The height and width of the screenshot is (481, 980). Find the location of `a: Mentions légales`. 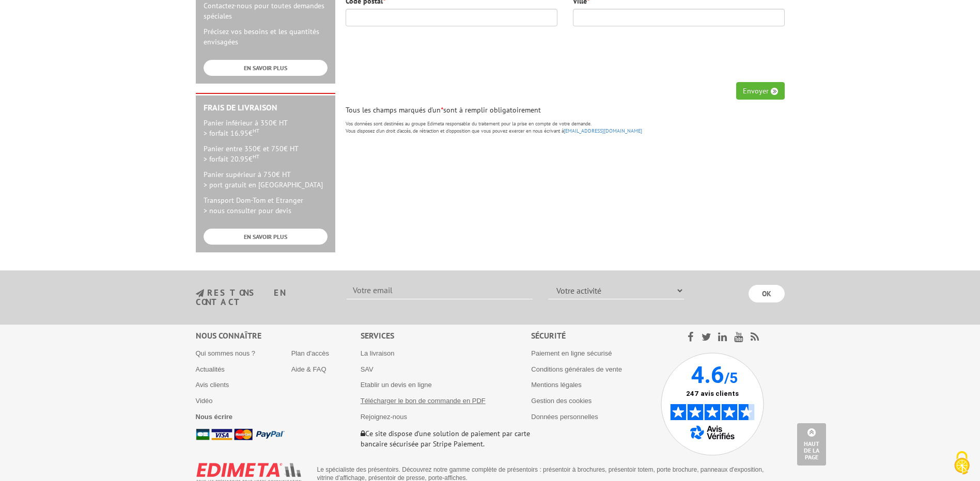

a: Mentions légales is located at coordinates (556, 384).